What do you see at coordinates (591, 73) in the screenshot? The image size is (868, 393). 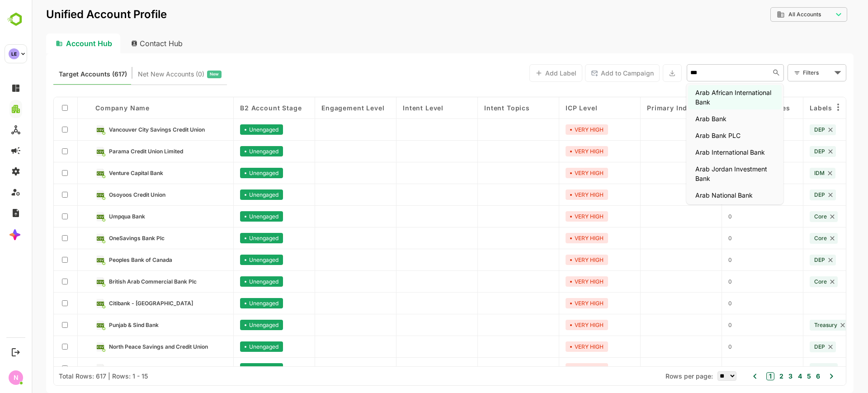 I see `button: Add to Campaign` at bounding box center [591, 73].